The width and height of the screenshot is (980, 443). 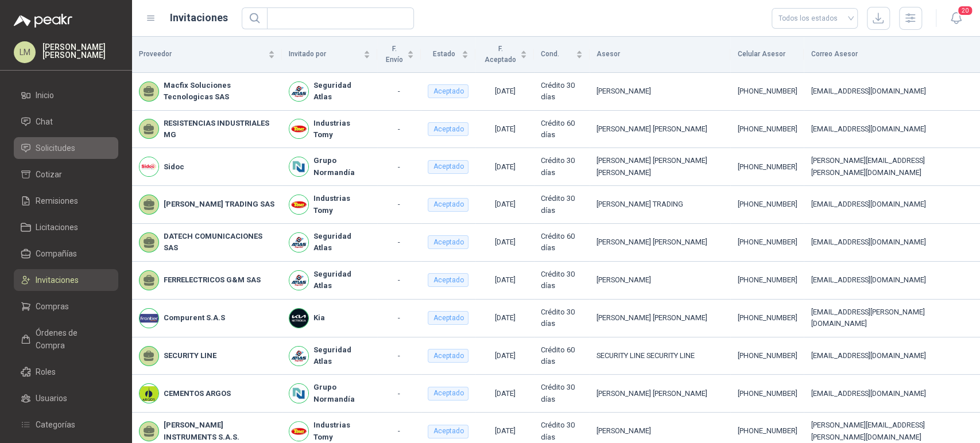 What do you see at coordinates (219, 91) in the screenshot?
I see `b: Macfix Soluciones Tecnologicas SAS` at bounding box center [219, 91].